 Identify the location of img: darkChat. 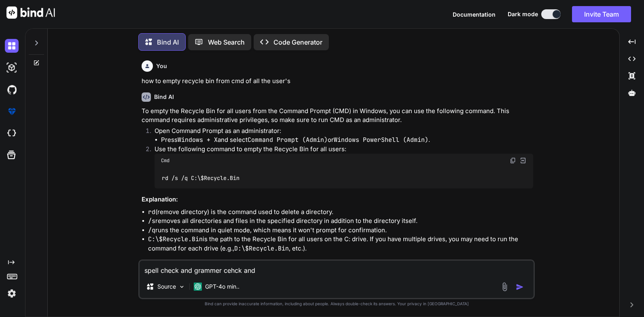
(12, 46).